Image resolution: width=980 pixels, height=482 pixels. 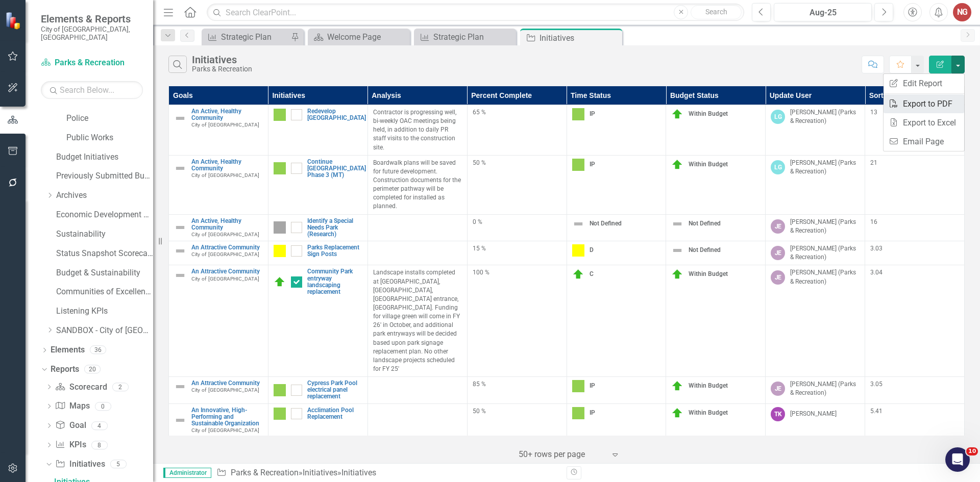 What do you see at coordinates (92, 63) in the screenshot?
I see `a: Parks & Recreation` at bounding box center [92, 63].